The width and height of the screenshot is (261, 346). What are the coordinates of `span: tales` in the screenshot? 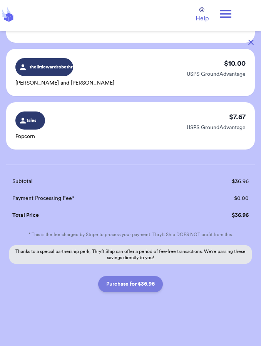 It's located at (32, 120).